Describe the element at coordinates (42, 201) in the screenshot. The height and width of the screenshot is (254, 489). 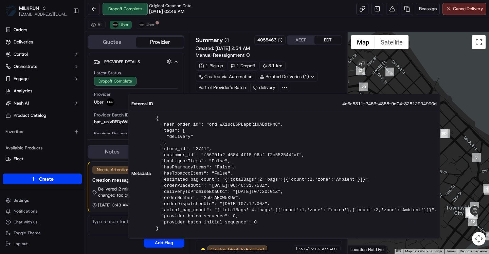
I see `button: Settings` at that location.